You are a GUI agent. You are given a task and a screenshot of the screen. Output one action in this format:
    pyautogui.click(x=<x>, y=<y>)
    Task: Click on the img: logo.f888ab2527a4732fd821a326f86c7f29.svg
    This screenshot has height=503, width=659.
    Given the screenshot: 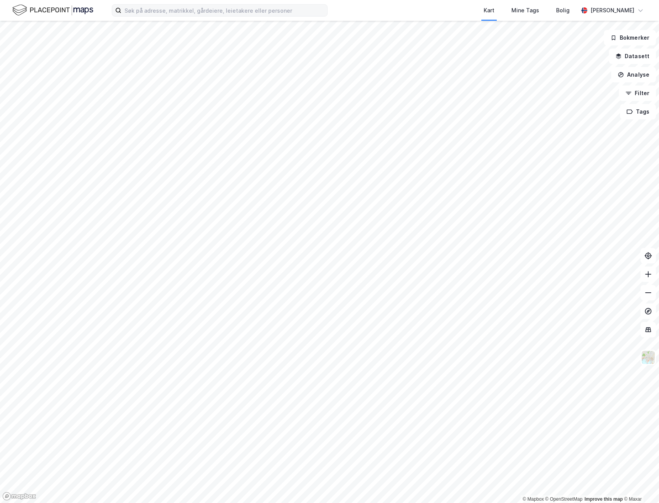 What is the action you would take?
    pyautogui.click(x=53, y=10)
    